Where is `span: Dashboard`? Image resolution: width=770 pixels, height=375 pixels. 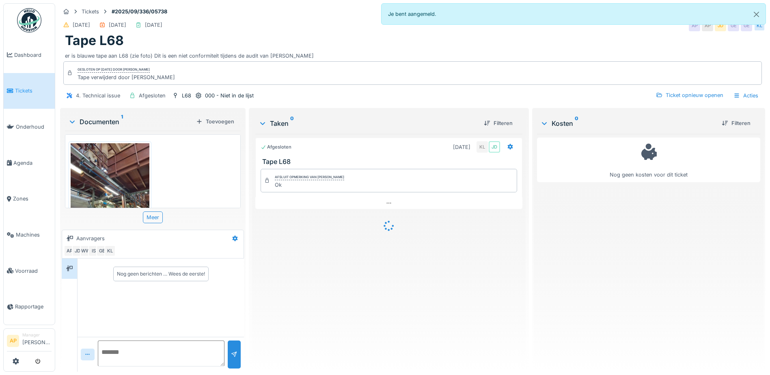
span: Dashboard is located at coordinates (33, 55).